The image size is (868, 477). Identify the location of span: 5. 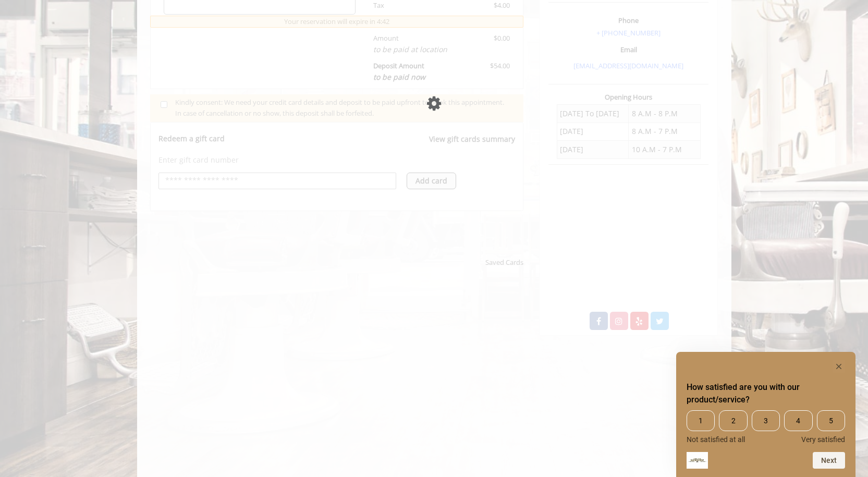
(831, 421).